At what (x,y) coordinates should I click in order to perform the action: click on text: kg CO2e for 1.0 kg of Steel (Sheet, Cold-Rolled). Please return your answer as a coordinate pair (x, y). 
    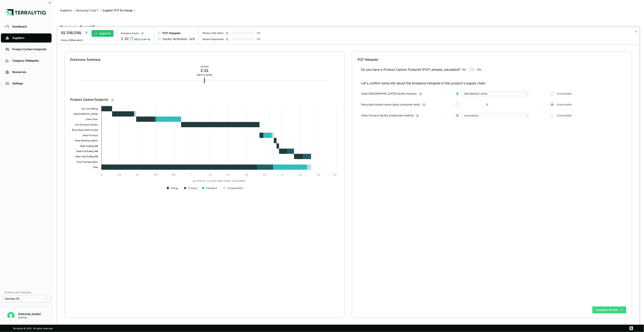
    Looking at the image, I should click on (219, 181).